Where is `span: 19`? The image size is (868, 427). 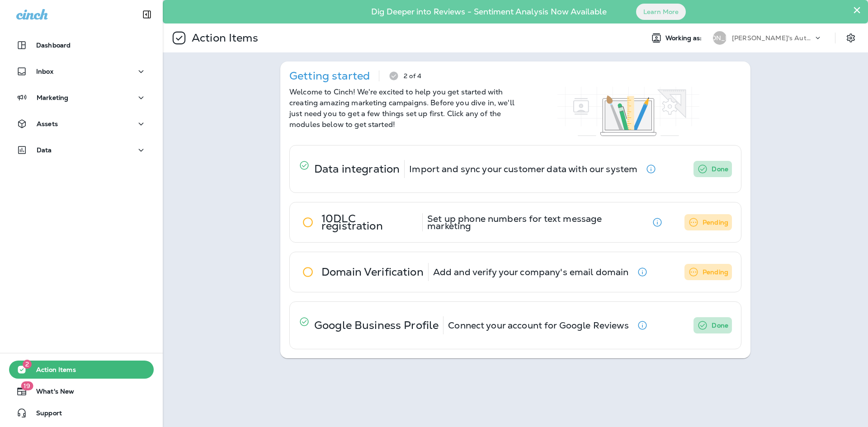 span: 19 is located at coordinates (27, 386).